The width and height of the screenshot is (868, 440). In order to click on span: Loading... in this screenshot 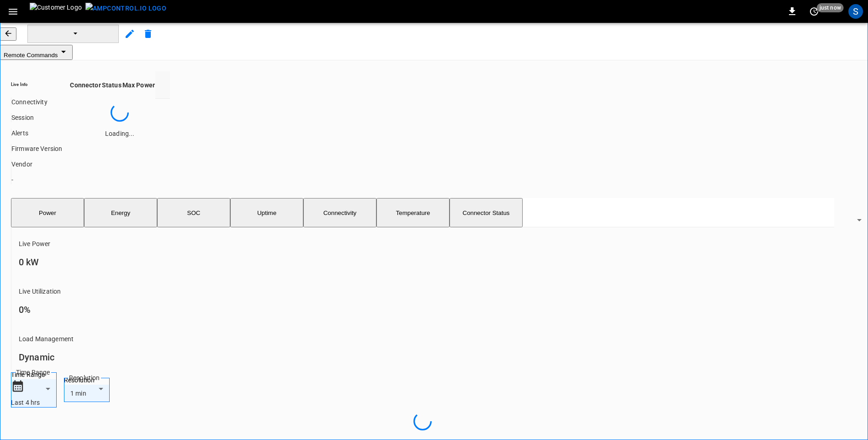, I will do `click(120, 133)`.